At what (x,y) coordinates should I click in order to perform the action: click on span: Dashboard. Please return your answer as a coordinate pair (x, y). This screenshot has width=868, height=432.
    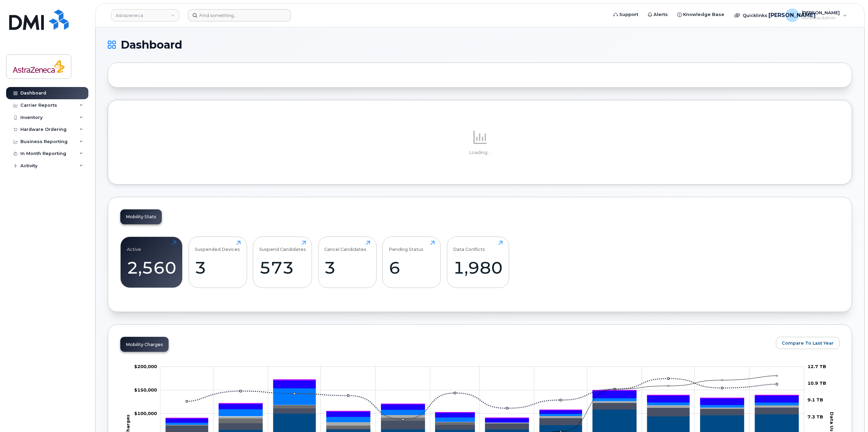
    Looking at the image, I should click on (152, 45).